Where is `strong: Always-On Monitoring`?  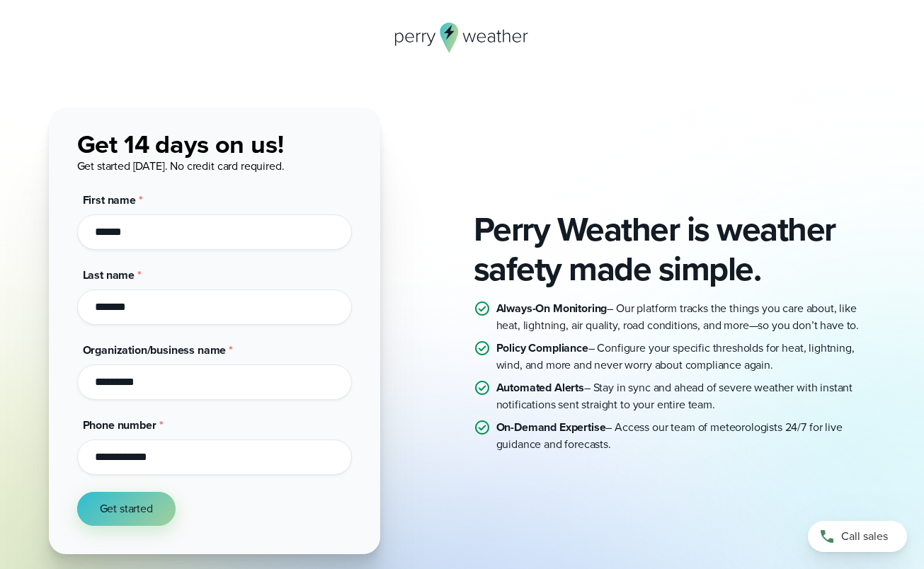 strong: Always-On Monitoring is located at coordinates (552, 308).